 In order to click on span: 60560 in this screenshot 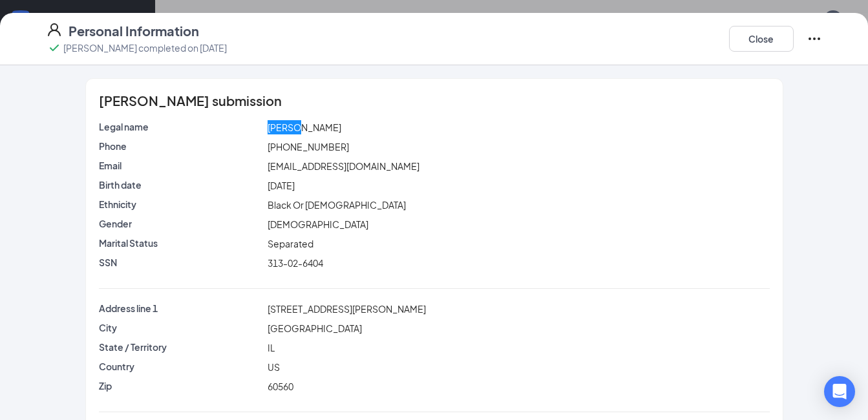, I will do `click(280, 386)`.